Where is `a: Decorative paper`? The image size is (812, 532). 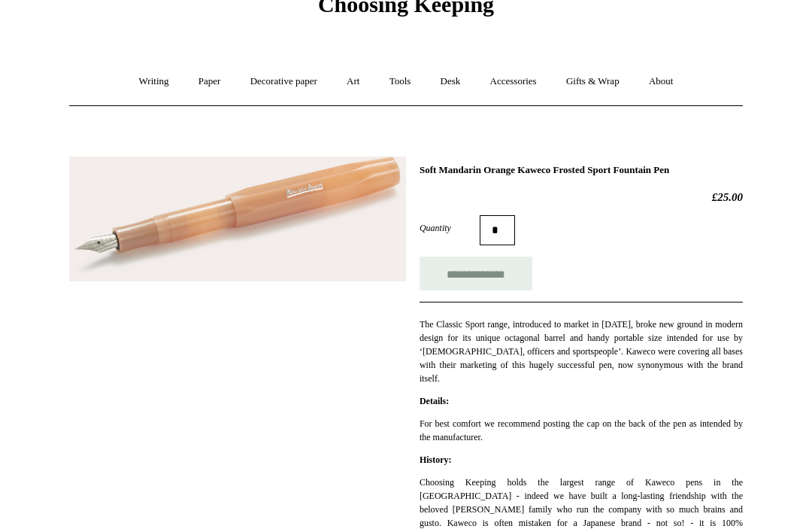 a: Decorative paper is located at coordinates (284, 81).